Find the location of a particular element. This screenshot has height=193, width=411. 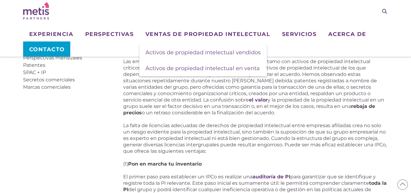

font: (1) is located at coordinates (126, 163).